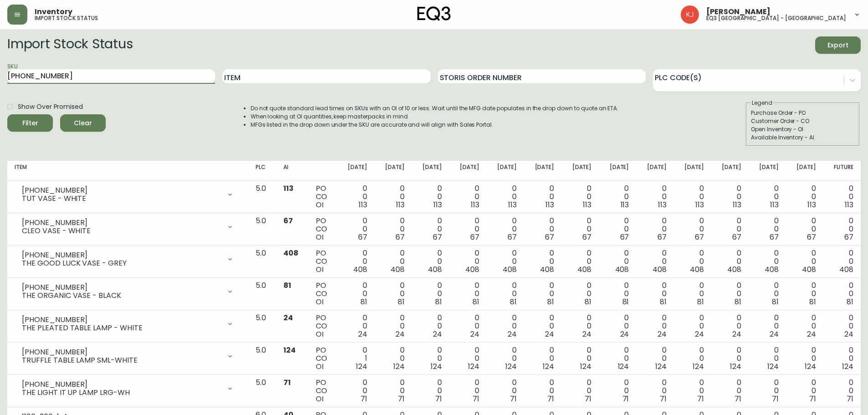 The image size is (868, 415). I want to click on div: TRUFFLE TABLE LAMP SML-WHITE, so click(121, 360).